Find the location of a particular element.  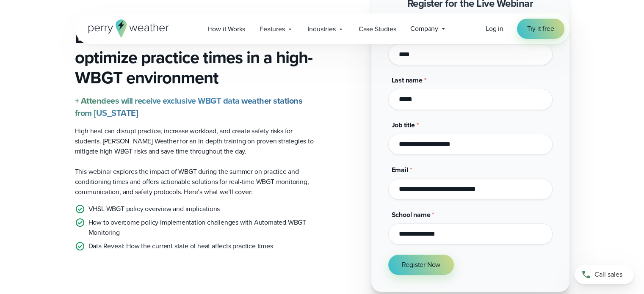

h3: Learn how to save time and optimize practice times in a high-WBGT environment is located at coordinates (195, 58).